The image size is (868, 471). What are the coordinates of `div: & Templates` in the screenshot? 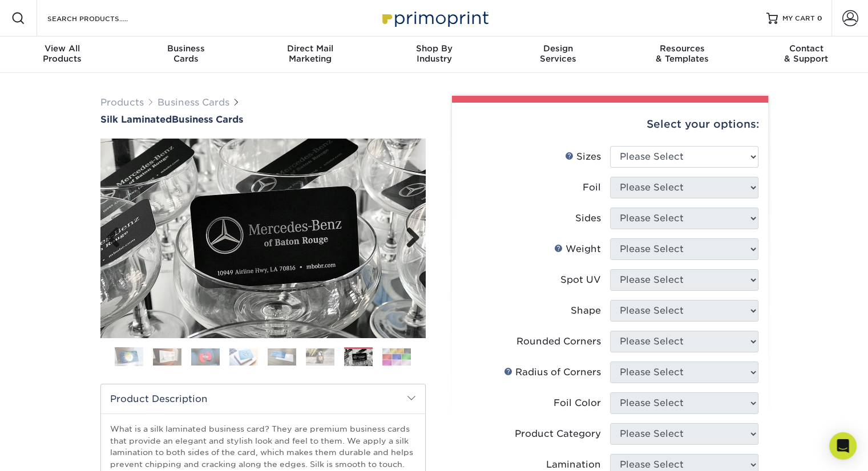 It's located at (682, 53).